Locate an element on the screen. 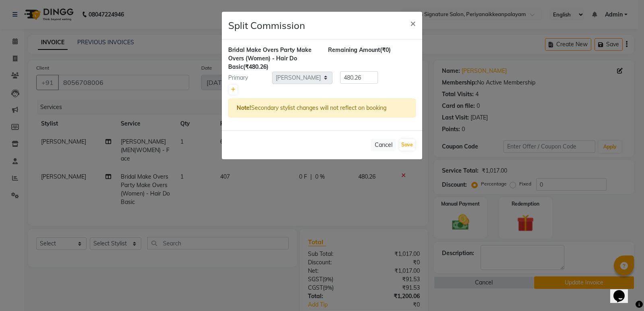 This screenshot has width=644, height=311. button: Save is located at coordinates (407, 145).